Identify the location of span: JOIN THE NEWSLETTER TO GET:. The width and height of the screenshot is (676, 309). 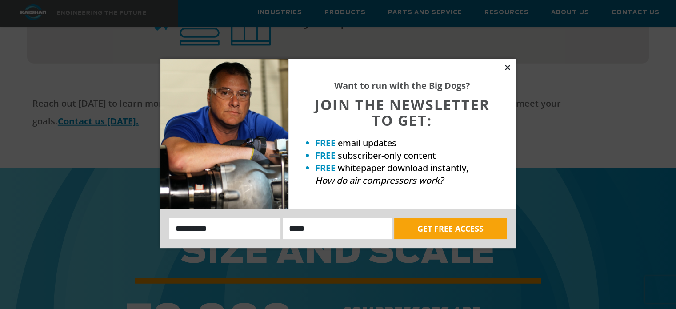
(402, 112).